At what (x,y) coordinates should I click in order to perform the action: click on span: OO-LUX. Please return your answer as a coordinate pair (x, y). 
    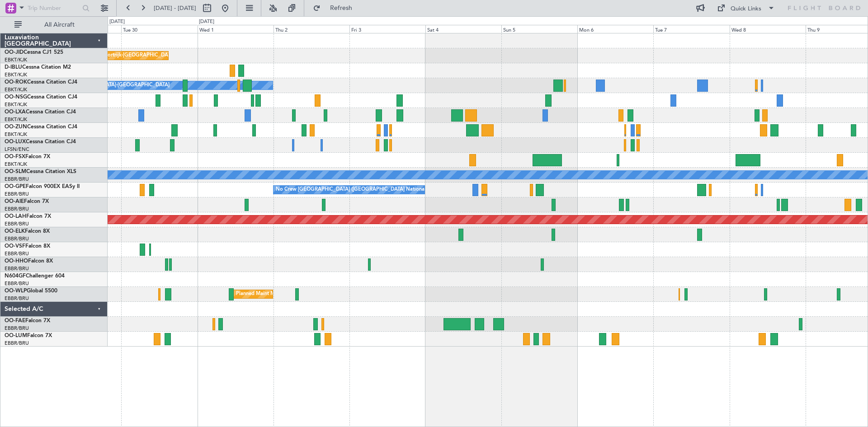
    Looking at the image, I should click on (15, 142).